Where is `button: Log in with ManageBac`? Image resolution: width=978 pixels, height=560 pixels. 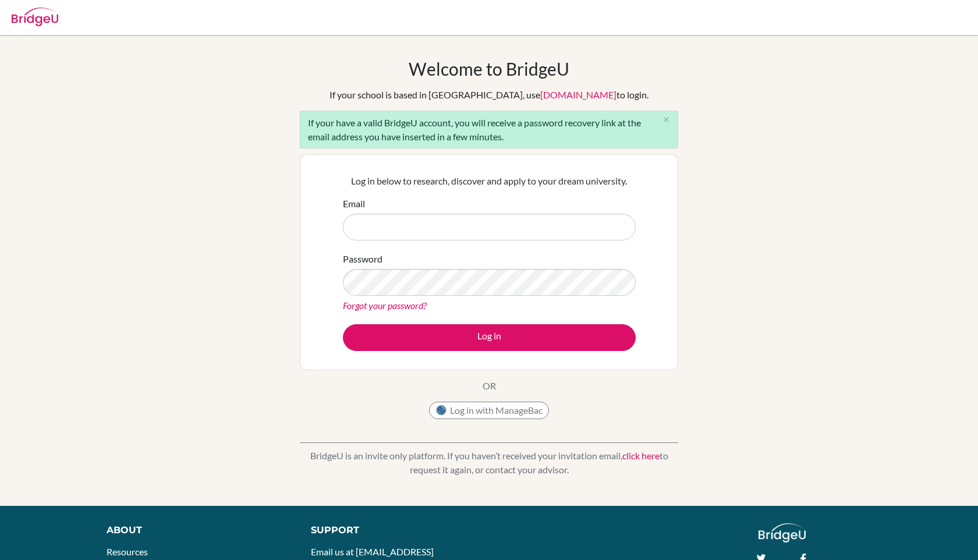
button: Log in with ManageBac is located at coordinates (489, 410).